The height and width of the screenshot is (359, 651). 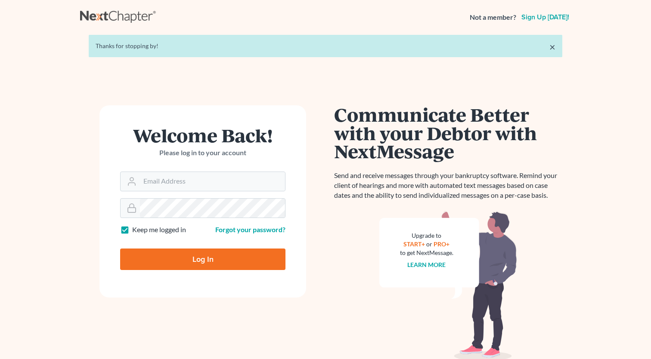 What do you see at coordinates (426, 253) in the screenshot?
I see `div: to get NextMessage.` at bounding box center [426, 253].